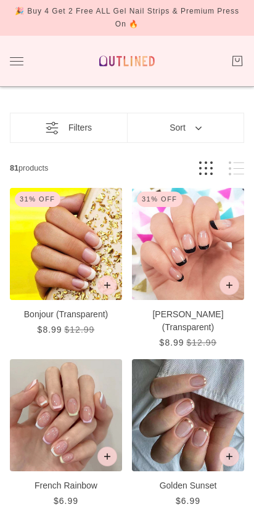 The height and width of the screenshot is (507, 254). What do you see at coordinates (66, 262) in the screenshot?
I see `a: Bonjour (Transparent)` at bounding box center [66, 262].